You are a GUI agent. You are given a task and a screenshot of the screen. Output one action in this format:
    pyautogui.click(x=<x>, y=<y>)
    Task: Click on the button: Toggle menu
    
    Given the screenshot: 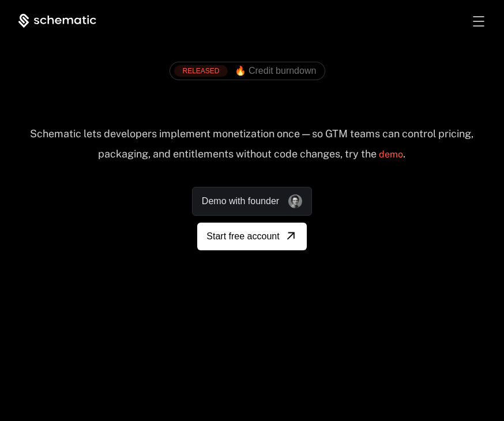 What is the action you would take?
    pyautogui.click(x=478, y=21)
    